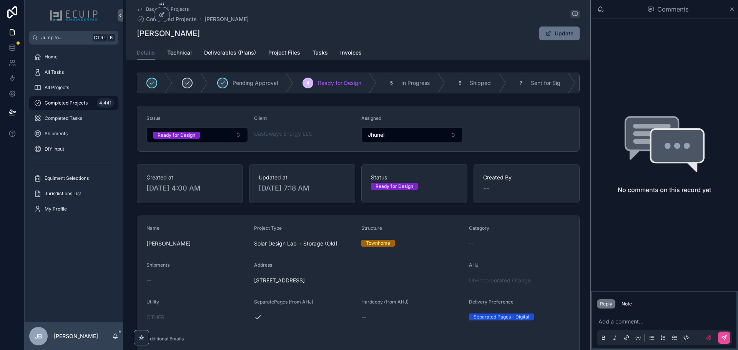 The width and height of the screenshot is (738, 350). Describe the element at coordinates (180, 53) in the screenshot. I see `a: Technical` at that location.